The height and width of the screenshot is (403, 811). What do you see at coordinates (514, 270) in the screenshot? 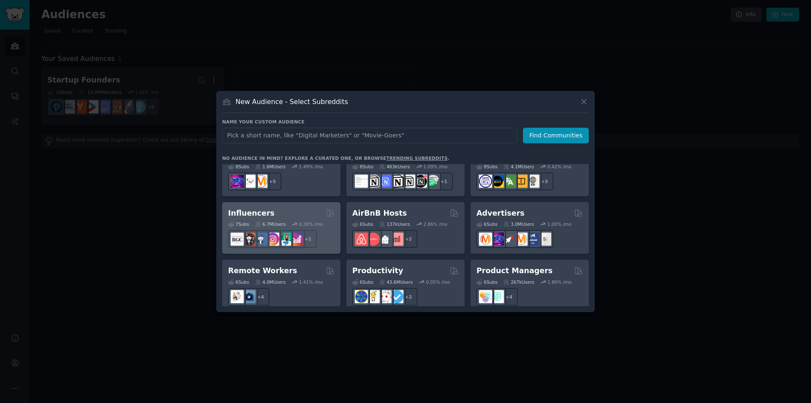
I see `h2: Product Managers` at bounding box center [514, 270].